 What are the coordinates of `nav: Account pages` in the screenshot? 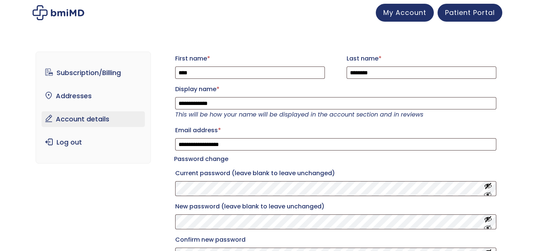 It's located at (93, 108).